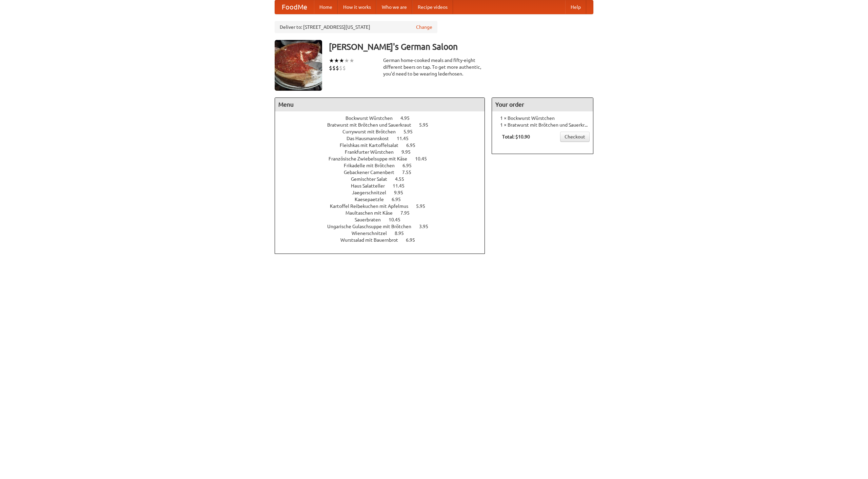  I want to click on a: Ungarische Gulaschsuppe mit Brötchen 3.95, so click(384, 227).